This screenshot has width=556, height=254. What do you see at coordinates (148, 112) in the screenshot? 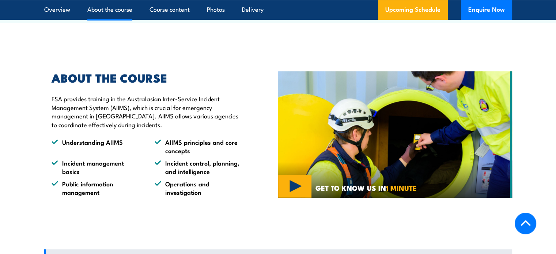
I see `p: FSA provides training in the Australasian Inter-Service Incident Management System (AIIMS), which...` at bounding box center [148, 112].